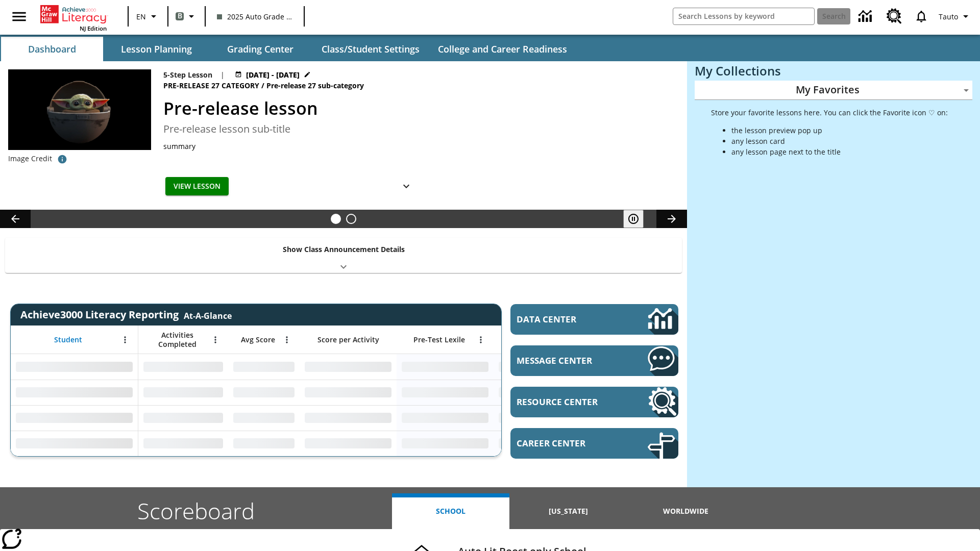  Describe the element at coordinates (840, 141) in the screenshot. I see `li: any lesson card` at that location.